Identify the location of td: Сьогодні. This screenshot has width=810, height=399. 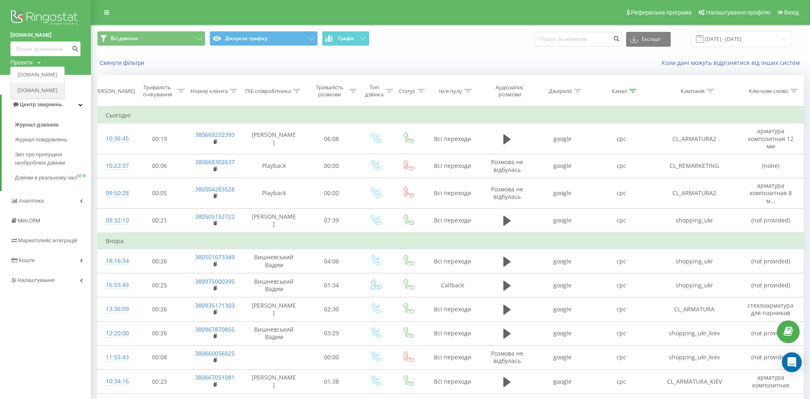
(450, 115).